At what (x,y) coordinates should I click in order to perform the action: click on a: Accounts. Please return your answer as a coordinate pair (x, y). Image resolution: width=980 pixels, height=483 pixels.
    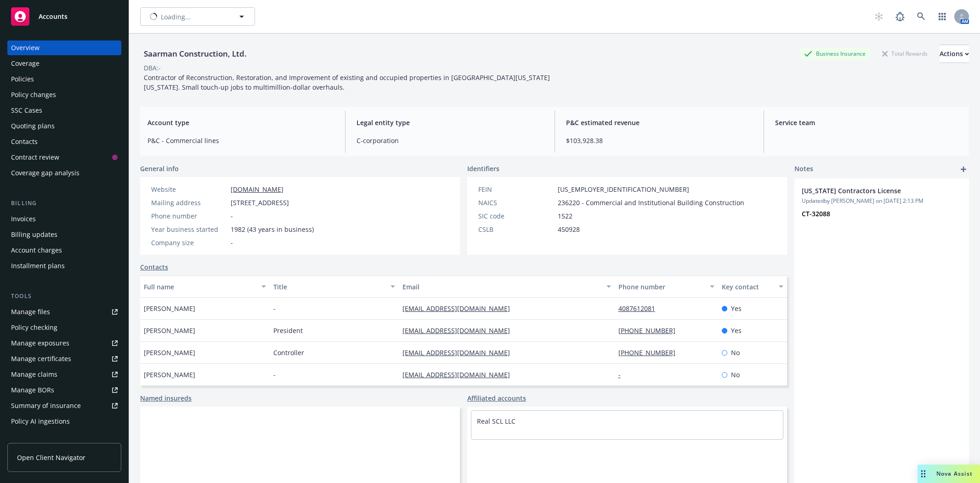
    Looking at the image, I should click on (65, 17).